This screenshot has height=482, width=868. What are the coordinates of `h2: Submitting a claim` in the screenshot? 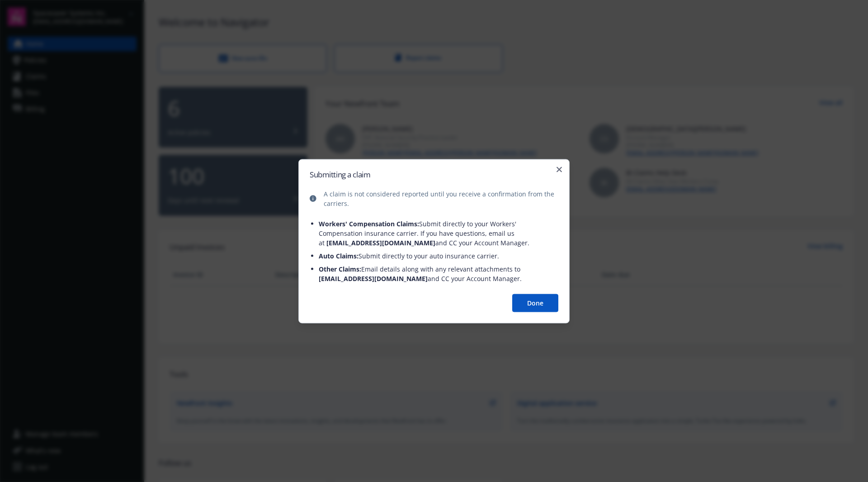 It's located at (434, 174).